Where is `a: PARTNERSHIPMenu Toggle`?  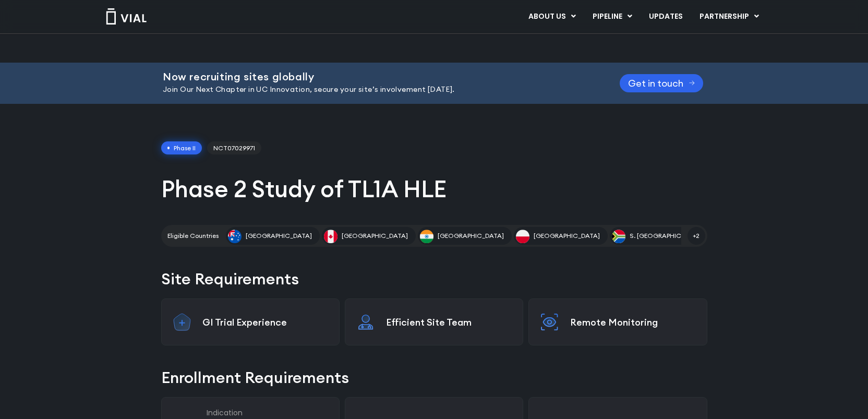
a: PARTNERSHIPMenu Toggle is located at coordinates (730, 17).